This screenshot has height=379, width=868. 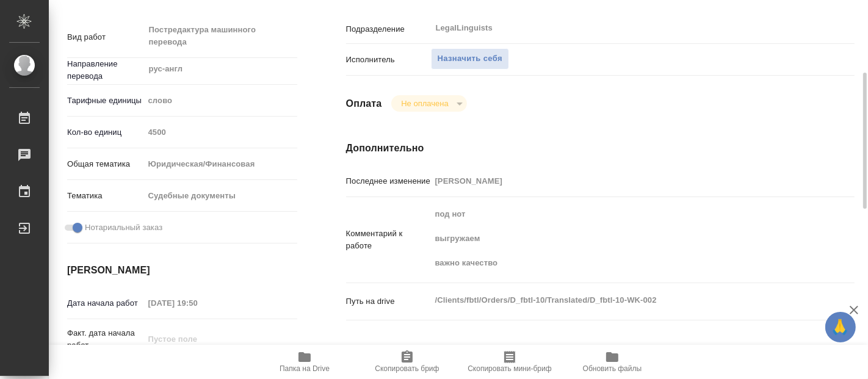 What do you see at coordinates (388, 181) in the screenshot?
I see `p: Последнее изменение` at bounding box center [388, 181].